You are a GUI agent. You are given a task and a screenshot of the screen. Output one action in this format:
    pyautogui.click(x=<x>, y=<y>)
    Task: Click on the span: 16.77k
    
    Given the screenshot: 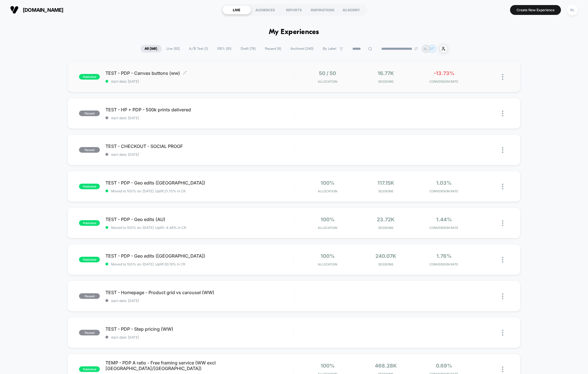 What is the action you would take?
    pyautogui.click(x=386, y=73)
    